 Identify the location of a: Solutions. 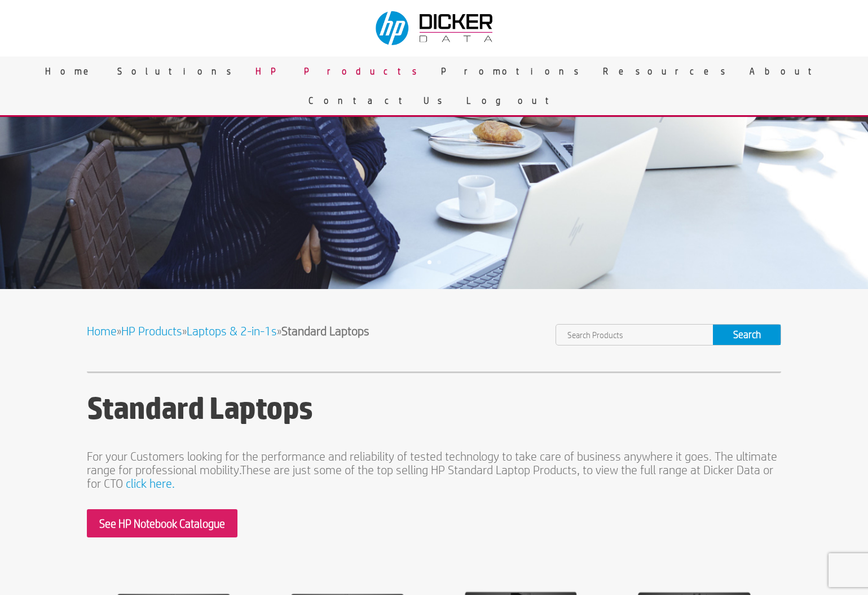
(178, 71).